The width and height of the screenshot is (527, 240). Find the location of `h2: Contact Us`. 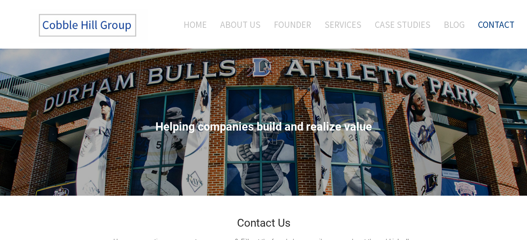

h2: Contact Us is located at coordinates (264, 223).